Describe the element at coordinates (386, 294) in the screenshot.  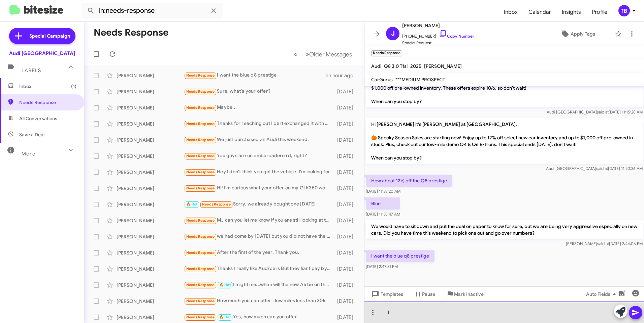
I see `span: Templates` at that location.